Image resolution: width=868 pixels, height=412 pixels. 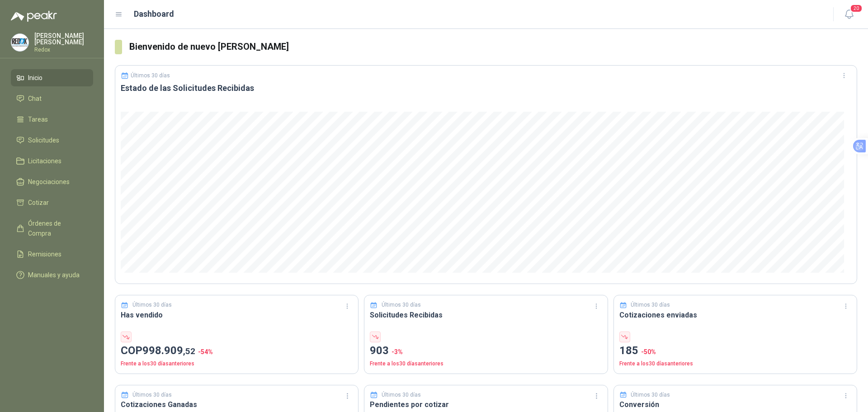 I want to click on span: Tareas, so click(x=38, y=119).